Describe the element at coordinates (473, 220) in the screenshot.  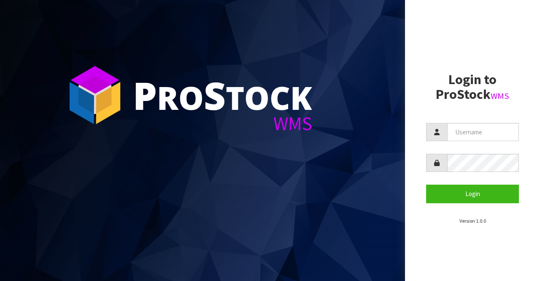
I see `small: Version 1.0.0` at that location.